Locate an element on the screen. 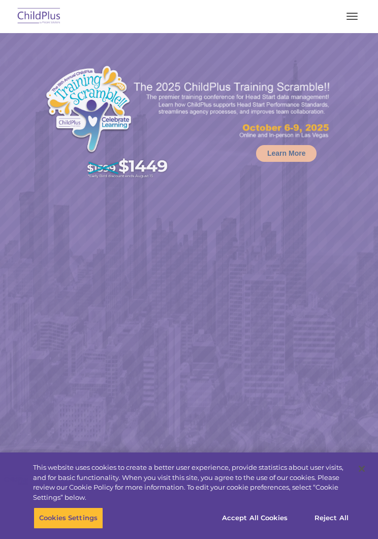 Image resolution: width=378 pixels, height=539 pixels. img: ChildPlus by Procare Solutions is located at coordinates (39, 16).